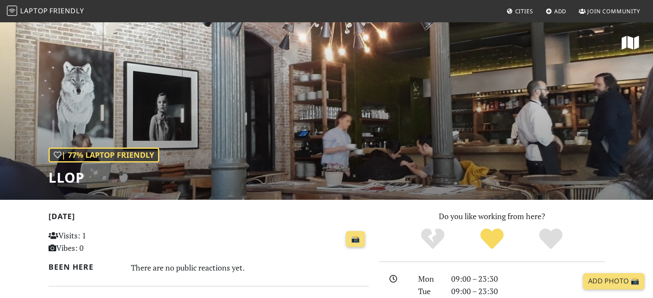 The image size is (653, 298). What do you see at coordinates (609, 11) in the screenshot?
I see `a: Join Community` at bounding box center [609, 11].